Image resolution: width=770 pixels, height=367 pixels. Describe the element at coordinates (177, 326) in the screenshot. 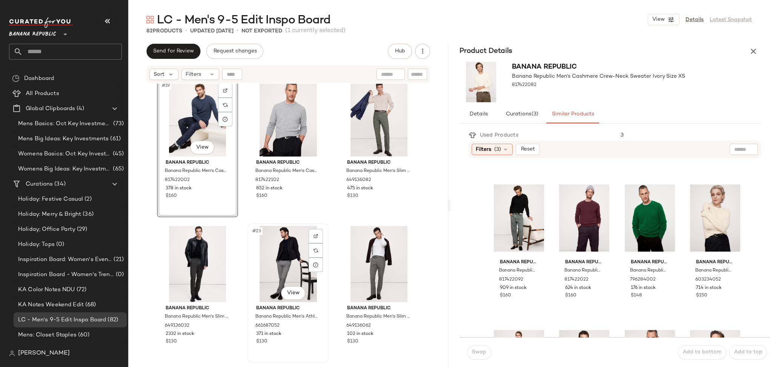

I see `span: 649136032` at that location.